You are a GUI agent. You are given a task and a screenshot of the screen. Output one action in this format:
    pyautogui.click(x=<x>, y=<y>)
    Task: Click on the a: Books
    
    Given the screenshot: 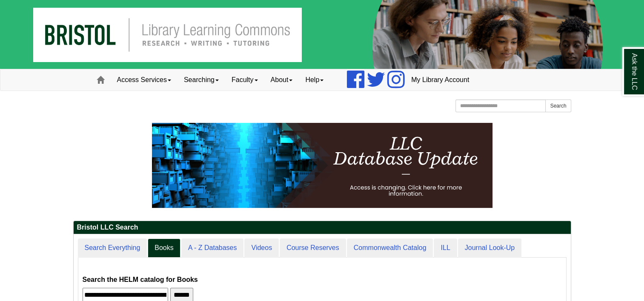 What is the action you would take?
    pyautogui.click(x=164, y=248)
    